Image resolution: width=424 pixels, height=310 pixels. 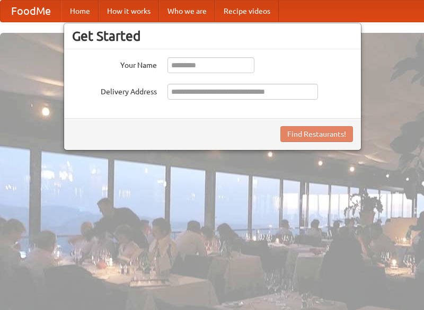 I want to click on label: Delivery Address, so click(x=114, y=90).